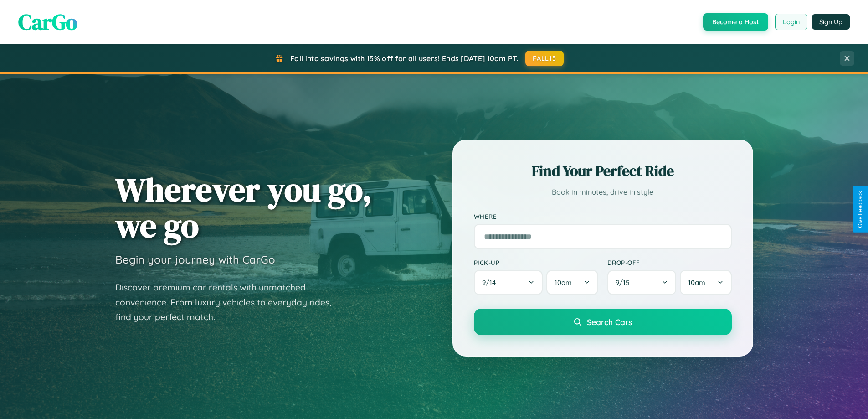 Image resolution: width=868 pixels, height=419 pixels. I want to click on span: CarGo, so click(48, 22).